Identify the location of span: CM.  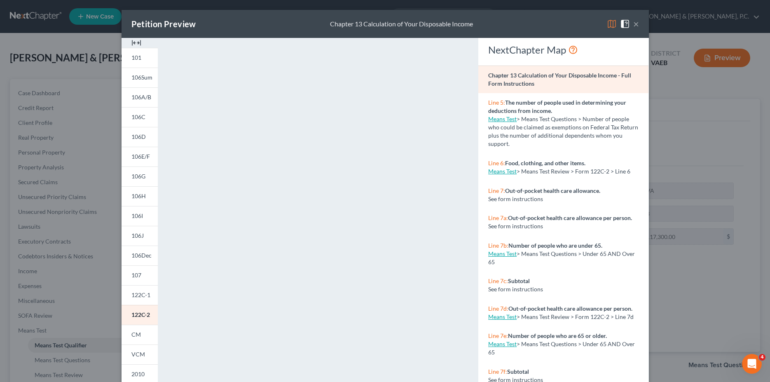
(136, 334).